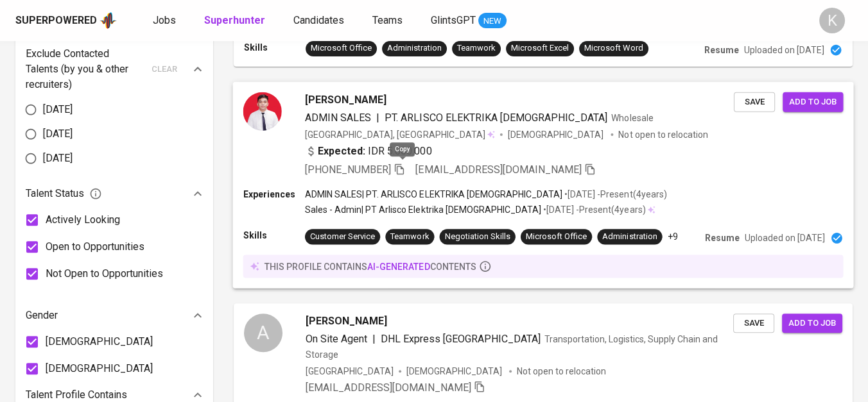 This screenshot has height=402, width=868. I want to click on p: Gender, so click(42, 316).